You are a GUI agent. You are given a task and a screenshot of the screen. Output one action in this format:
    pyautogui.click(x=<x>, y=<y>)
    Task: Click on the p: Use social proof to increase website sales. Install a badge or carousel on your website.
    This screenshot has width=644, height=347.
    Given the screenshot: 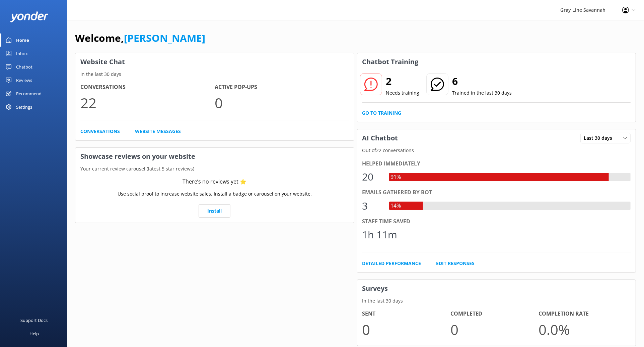 What is the action you would take?
    pyautogui.click(x=215, y=194)
    